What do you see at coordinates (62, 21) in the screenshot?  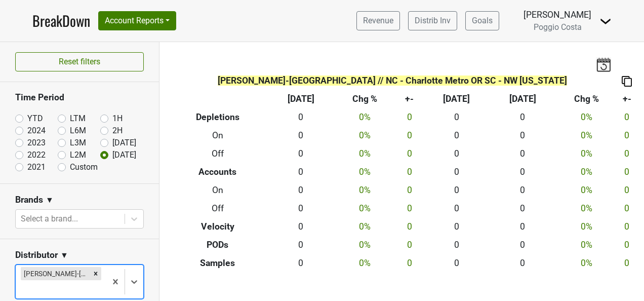 I see `a: BreakDown` at bounding box center [62, 21].